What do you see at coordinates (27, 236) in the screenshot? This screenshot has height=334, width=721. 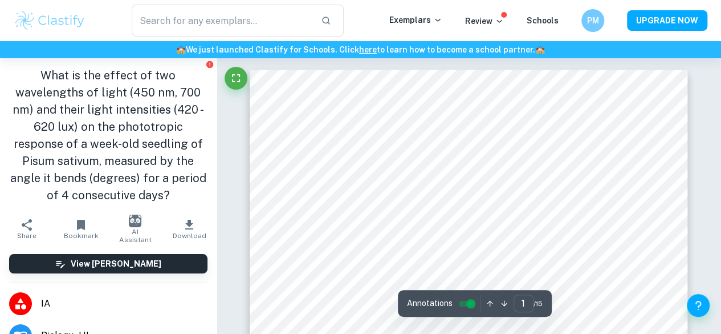 I see `span: Share` at bounding box center [27, 236].